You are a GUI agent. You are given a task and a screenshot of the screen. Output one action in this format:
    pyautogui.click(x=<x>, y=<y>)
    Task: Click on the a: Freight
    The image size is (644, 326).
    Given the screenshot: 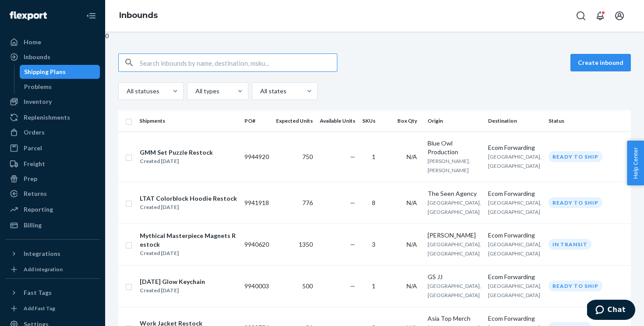 What is the action you would take?
    pyautogui.click(x=53, y=164)
    